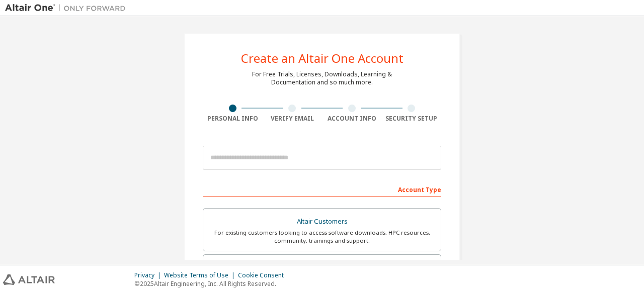 This screenshot has width=644, height=294. Describe the element at coordinates (201, 275) in the screenshot. I see `div: Website Terms of Use` at that location.